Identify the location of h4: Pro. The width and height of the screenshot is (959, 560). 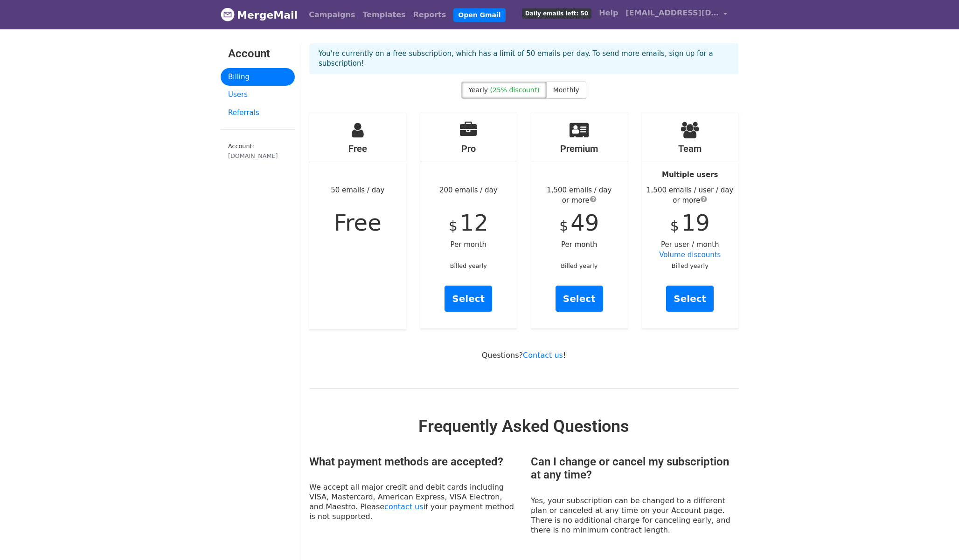
(469, 149).